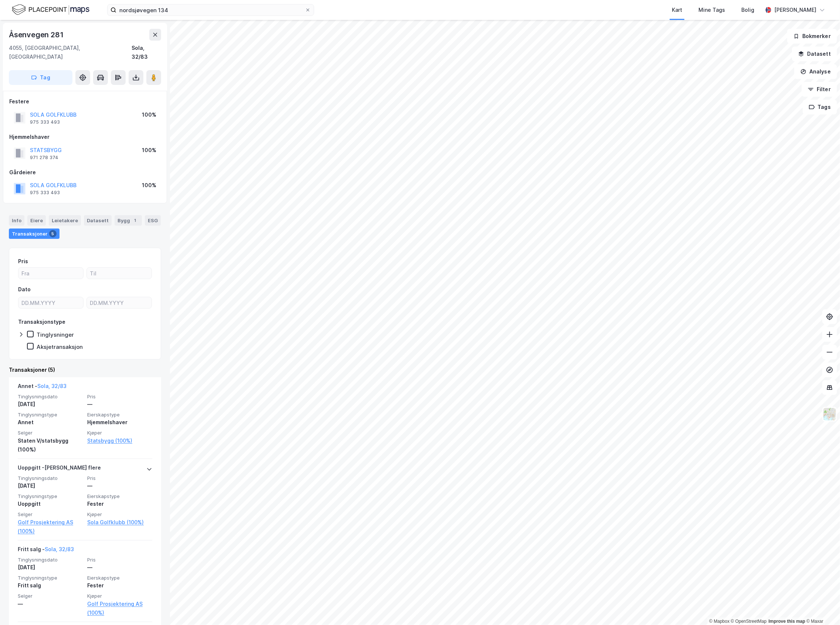 The image size is (840, 625). What do you see at coordinates (55, 335) in the screenshot?
I see `div: Tinglysninger` at bounding box center [55, 335].